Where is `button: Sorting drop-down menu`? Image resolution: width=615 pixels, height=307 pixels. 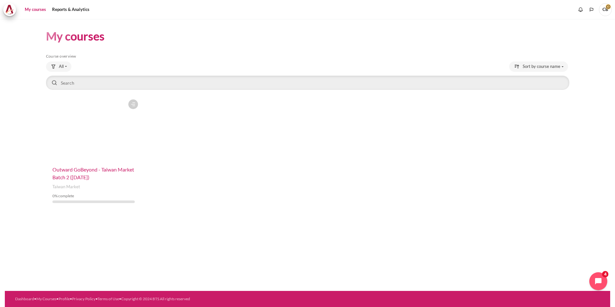 button: Sorting drop-down menu is located at coordinates (539, 67).